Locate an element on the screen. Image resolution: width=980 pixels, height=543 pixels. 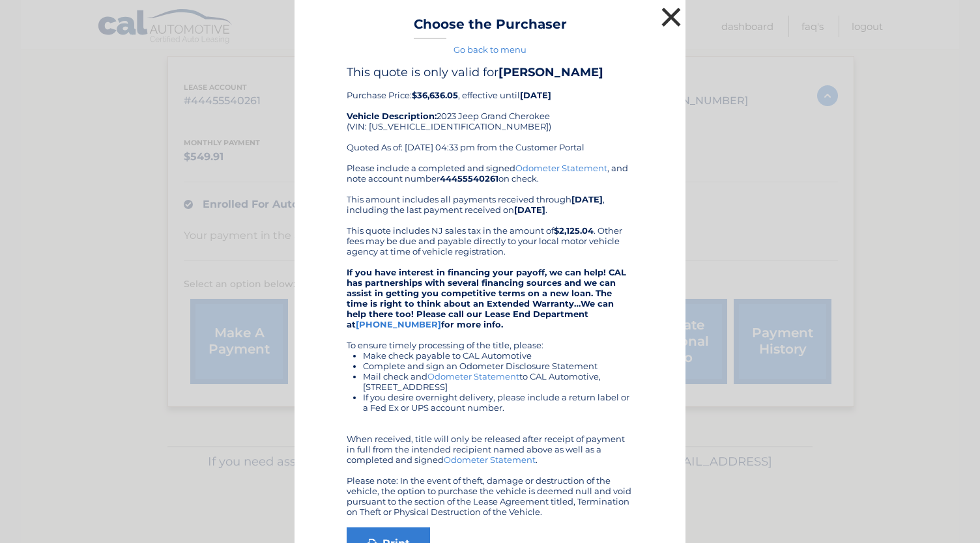
h3: Choose the Purchaser is located at coordinates (490, 28).